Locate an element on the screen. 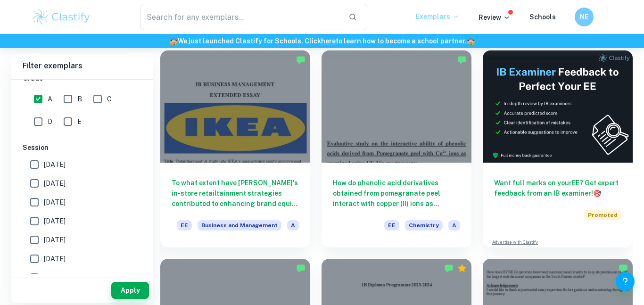  span: E is located at coordinates (80, 121).